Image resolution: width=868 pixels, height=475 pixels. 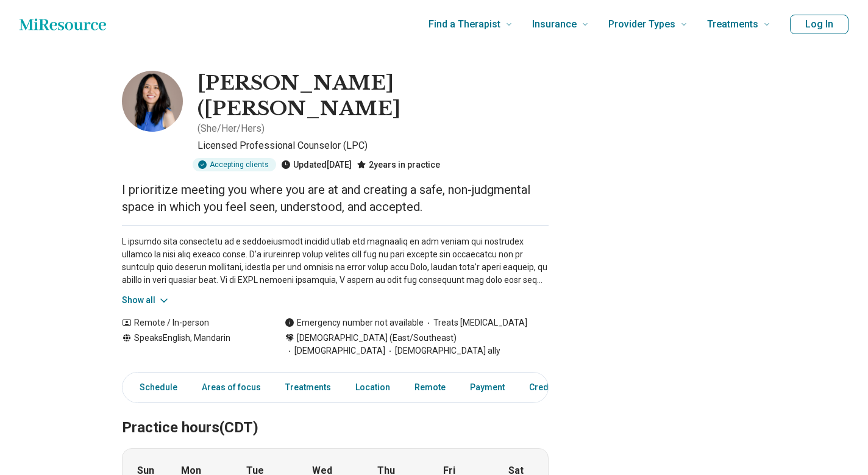 What do you see at coordinates (308, 387) in the screenshot?
I see `a: Treatments` at bounding box center [308, 387].